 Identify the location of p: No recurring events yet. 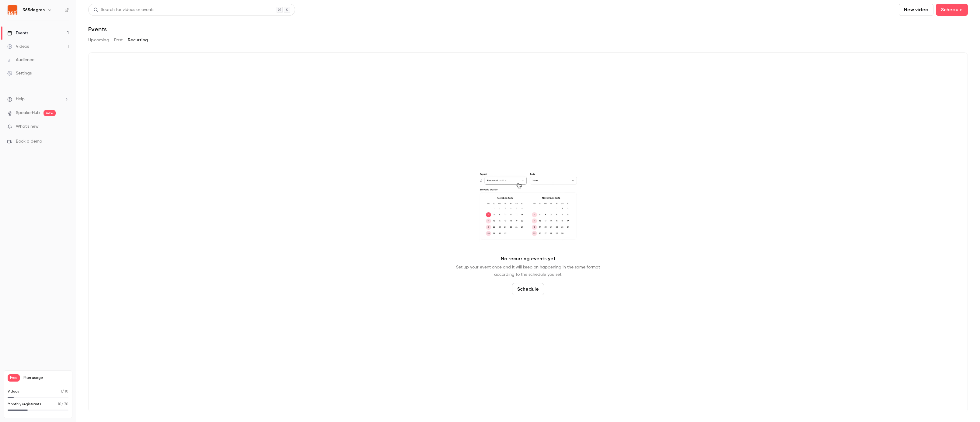
(528, 259).